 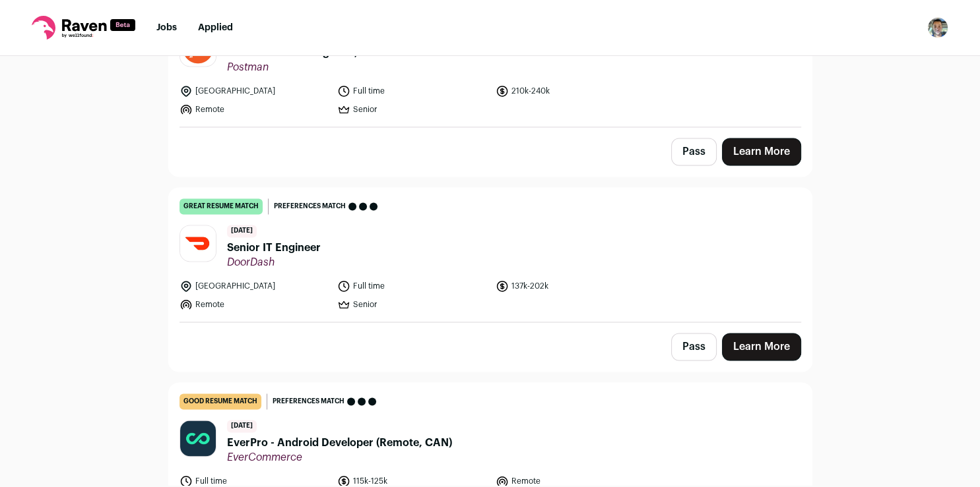 What do you see at coordinates (339, 443) in the screenshot?
I see `span: EverPro - Android Developer (Remote, CAN)` at bounding box center [339, 443].